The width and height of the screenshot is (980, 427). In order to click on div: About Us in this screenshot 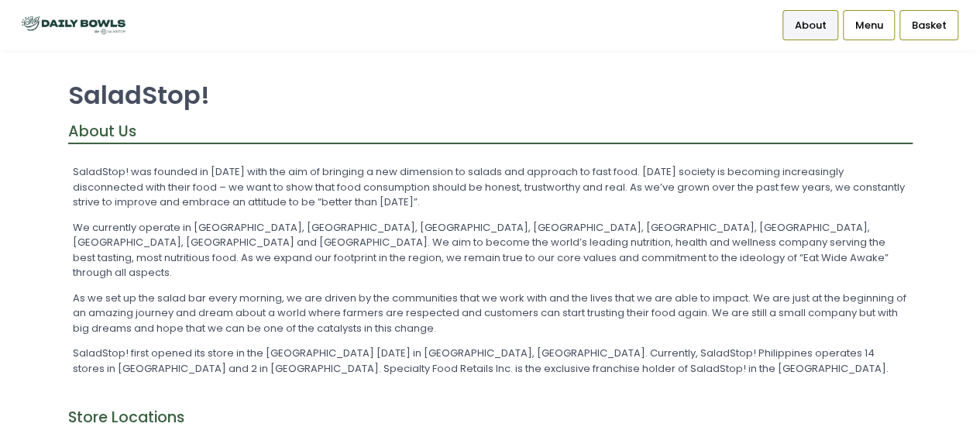, I will do `click(490, 132)`.